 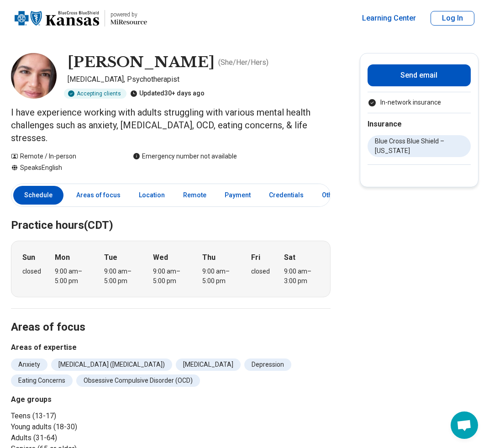 I want to click on div: Updated 30+ days ago, so click(x=167, y=94).